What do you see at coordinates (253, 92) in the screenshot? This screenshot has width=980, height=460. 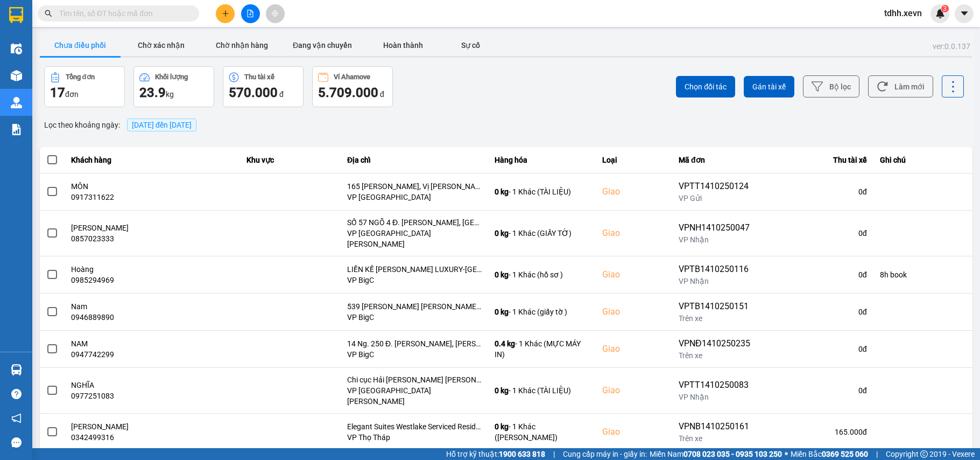 I see `span: 570.000` at bounding box center [253, 92].